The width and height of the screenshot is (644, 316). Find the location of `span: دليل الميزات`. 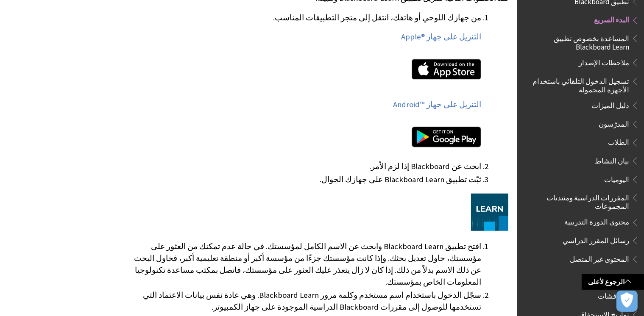

span: دليل الميزات is located at coordinates (610, 104).